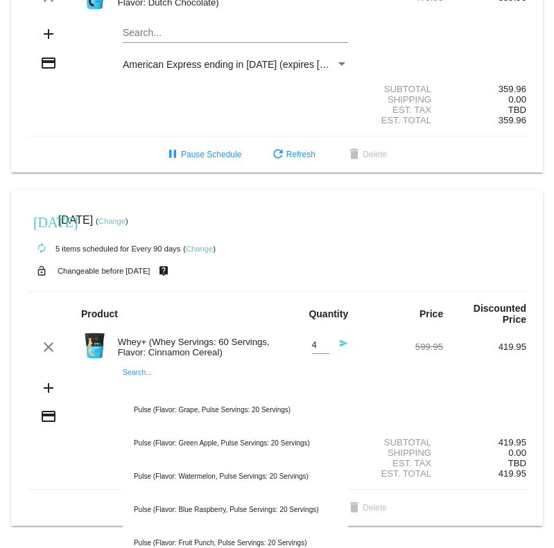 The width and height of the screenshot is (554, 548). Describe the element at coordinates (173, 155) in the screenshot. I see `mat-icon: pause` at that location.